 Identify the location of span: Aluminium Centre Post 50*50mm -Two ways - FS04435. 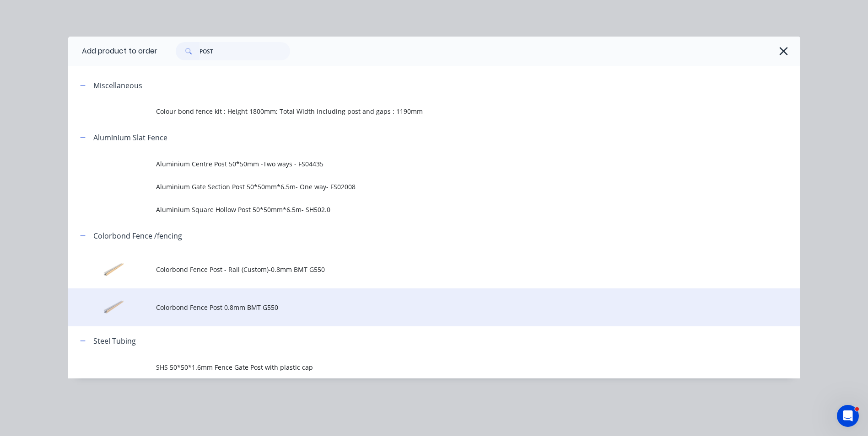
(413, 163).